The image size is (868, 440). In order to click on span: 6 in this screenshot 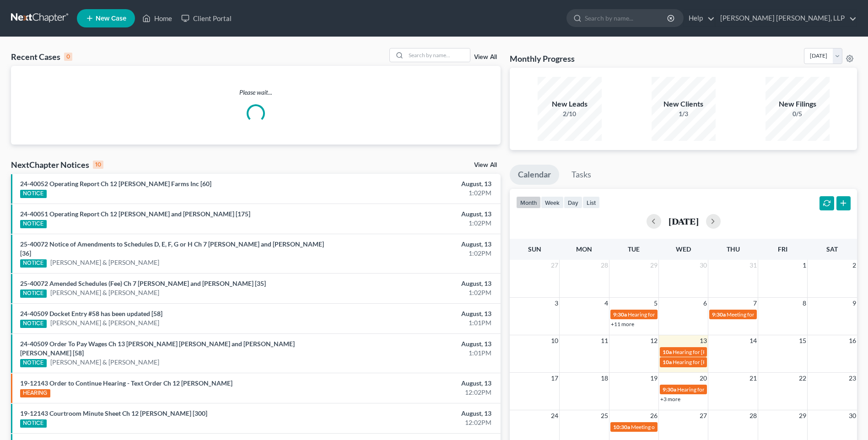, I will do `click(705, 303)`.